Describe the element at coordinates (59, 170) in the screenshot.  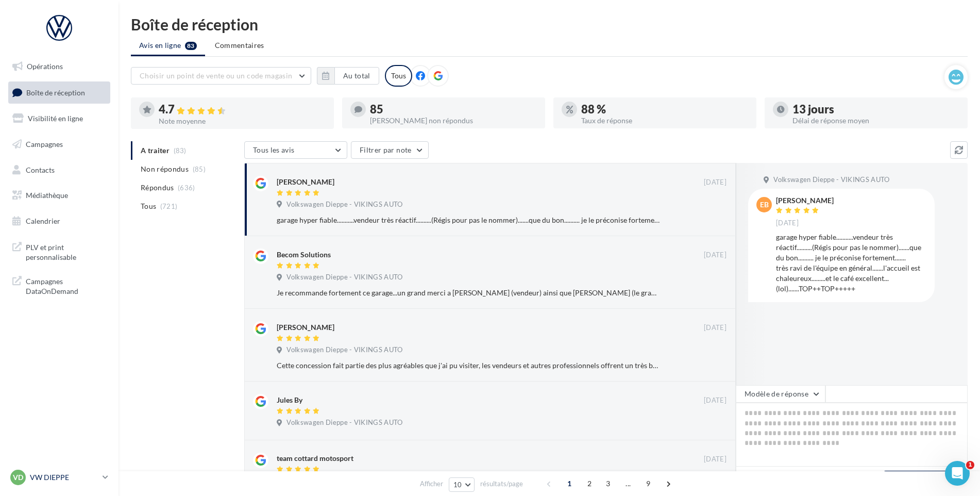
I see `a: Contacts` at that location.